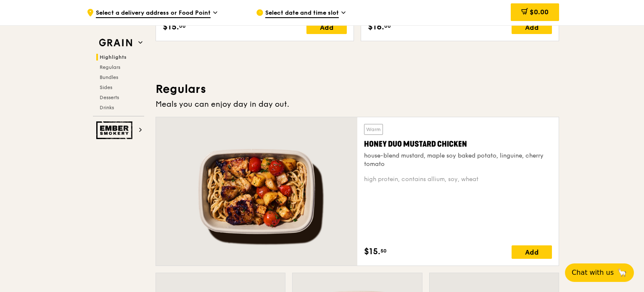  What do you see at coordinates (106, 88) in the screenshot?
I see `span: Sides` at bounding box center [106, 88].